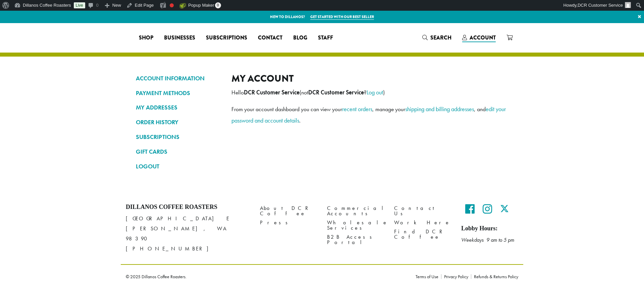  What do you see at coordinates (270, 38) in the screenshot?
I see `span: Contact` at bounding box center [270, 38].